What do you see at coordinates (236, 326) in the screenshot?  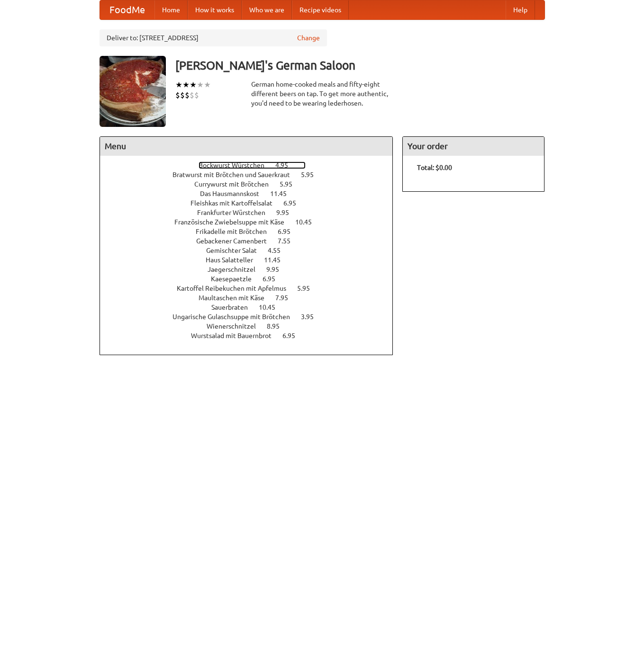 I see `span: Wienerschnitzel` at bounding box center [236, 326].